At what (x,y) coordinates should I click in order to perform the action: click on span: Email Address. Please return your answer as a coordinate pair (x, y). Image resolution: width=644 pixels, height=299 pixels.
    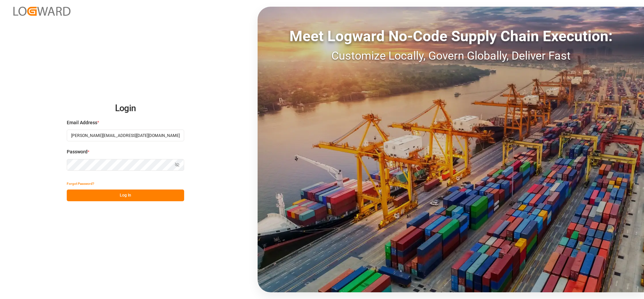
    Looking at the image, I should click on (82, 123).